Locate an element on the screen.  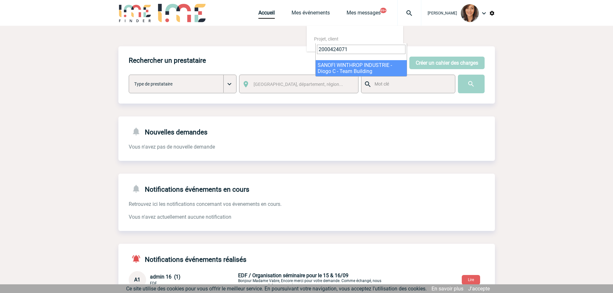
span: admin 16 (1) is located at coordinates (165, 277).